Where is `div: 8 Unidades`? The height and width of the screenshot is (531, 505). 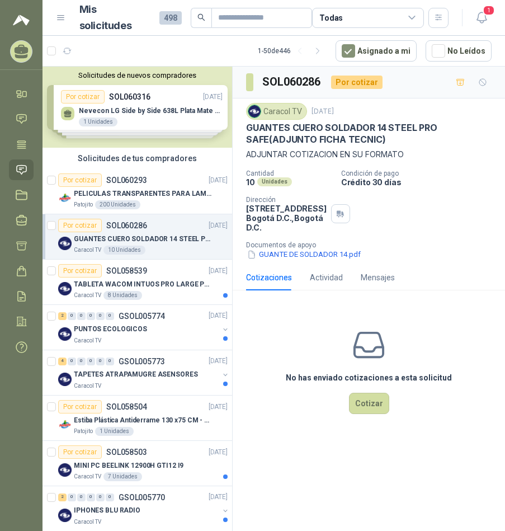
div: 8 Unidades is located at coordinates (123, 295).